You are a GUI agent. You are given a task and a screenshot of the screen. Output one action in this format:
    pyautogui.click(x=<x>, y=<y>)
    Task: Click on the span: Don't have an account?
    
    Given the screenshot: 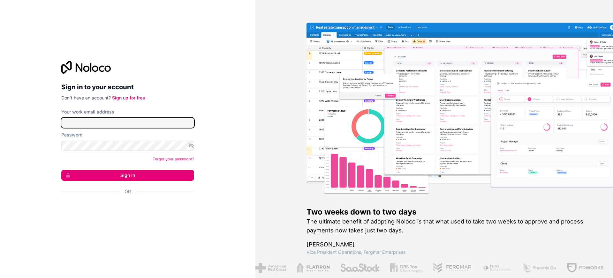 What is the action you would take?
    pyautogui.click(x=86, y=98)
    